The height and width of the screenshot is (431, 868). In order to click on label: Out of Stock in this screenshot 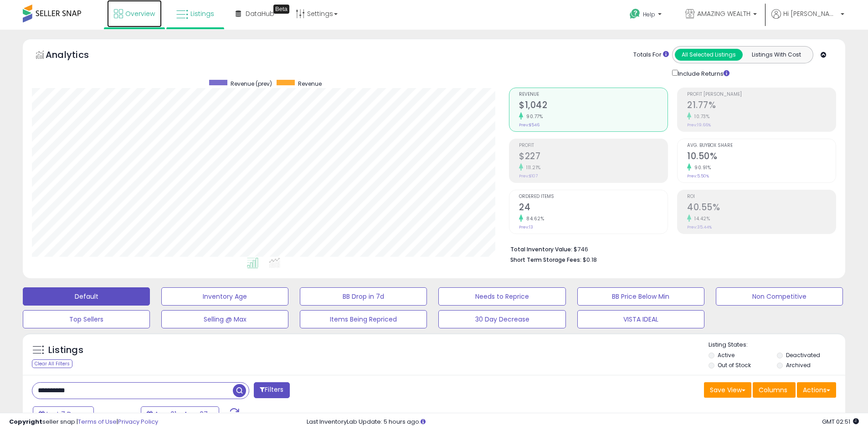, I will do `click(734, 365)`.